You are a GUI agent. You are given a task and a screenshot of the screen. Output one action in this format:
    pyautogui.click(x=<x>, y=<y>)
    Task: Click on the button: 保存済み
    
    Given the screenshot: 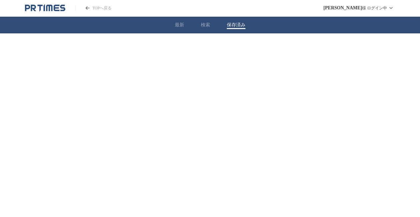 What is the action you would take?
    pyautogui.click(x=236, y=25)
    